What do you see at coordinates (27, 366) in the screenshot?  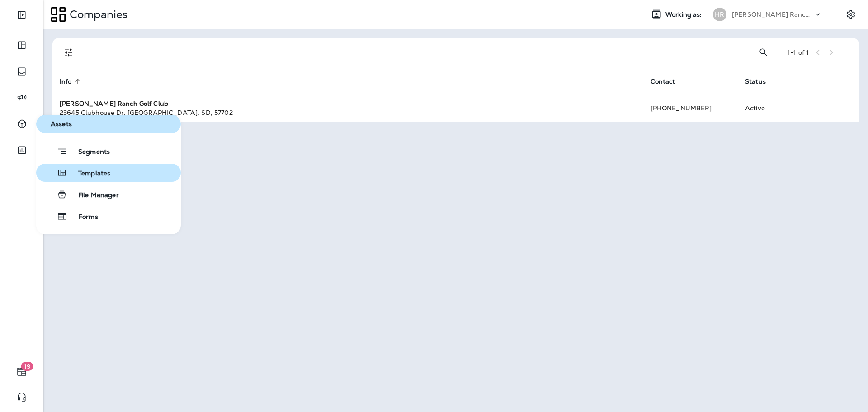 I see `span: 19` at bounding box center [27, 366].